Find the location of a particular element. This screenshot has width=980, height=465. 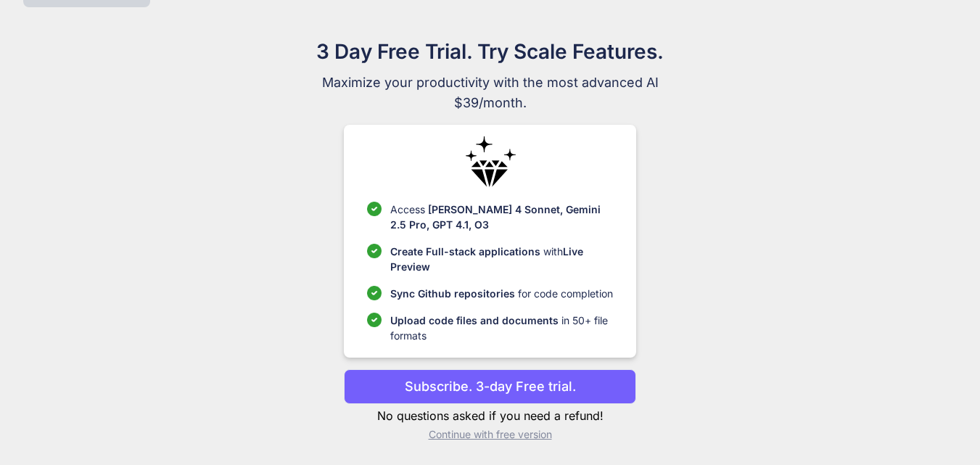

p: Access is located at coordinates (501, 217).